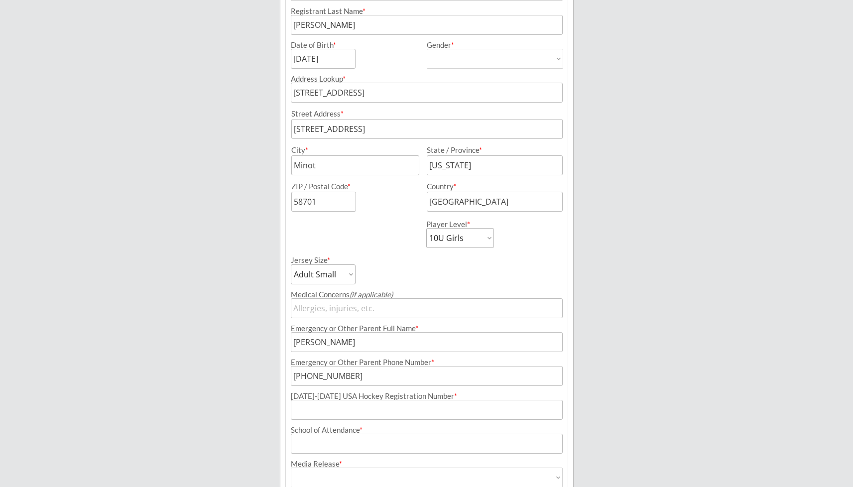  I want to click on div: Medical Concerns, so click(427, 294).